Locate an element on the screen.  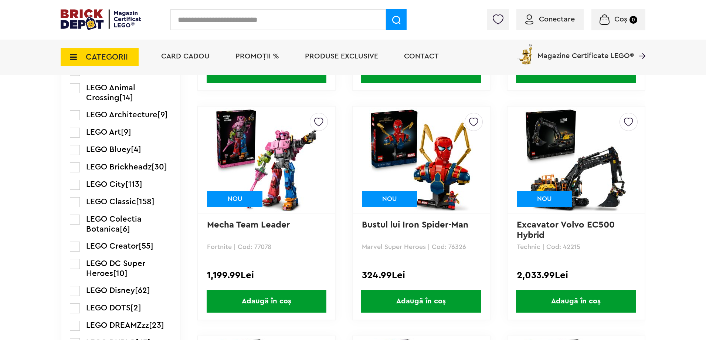
span: LEGO DOTS is located at coordinates (108, 308).